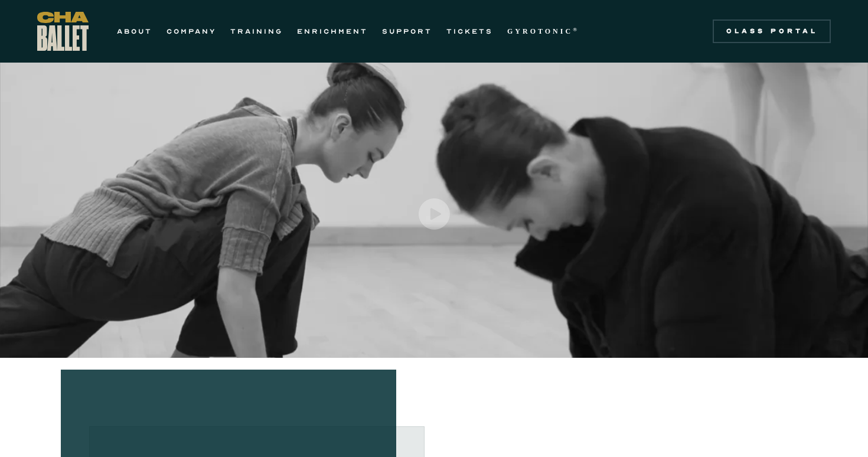 The image size is (868, 457). What do you see at coordinates (407, 31) in the screenshot?
I see `a: SUPPORT` at bounding box center [407, 31].